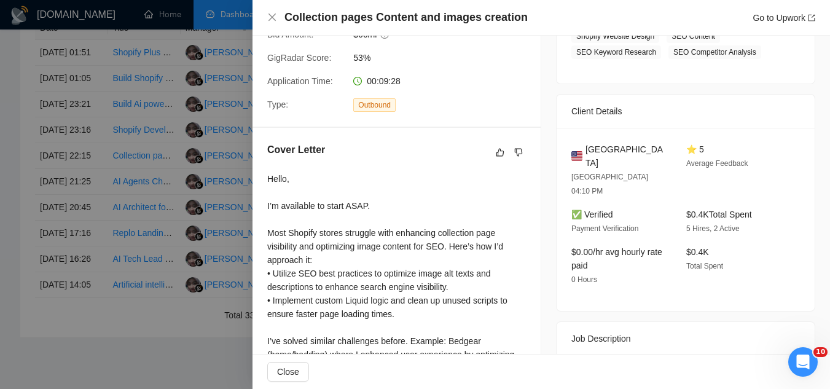  Describe the element at coordinates (300, 81) in the screenshot. I see `span: Application Time:` at that location.